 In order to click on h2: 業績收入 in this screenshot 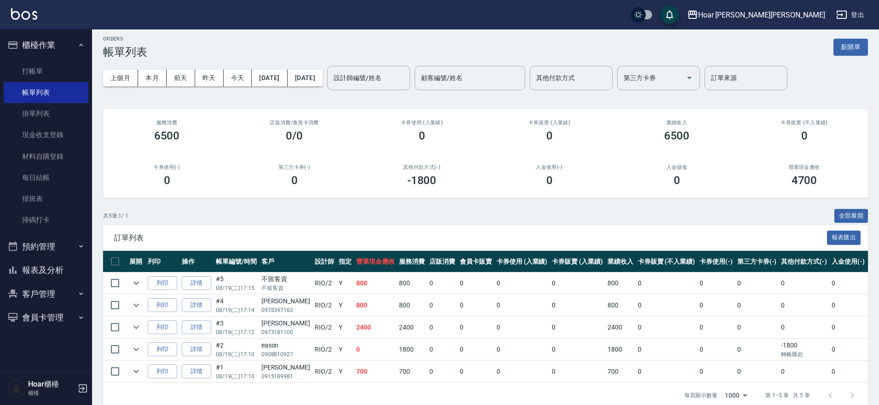, I will do `click(676, 122)`.